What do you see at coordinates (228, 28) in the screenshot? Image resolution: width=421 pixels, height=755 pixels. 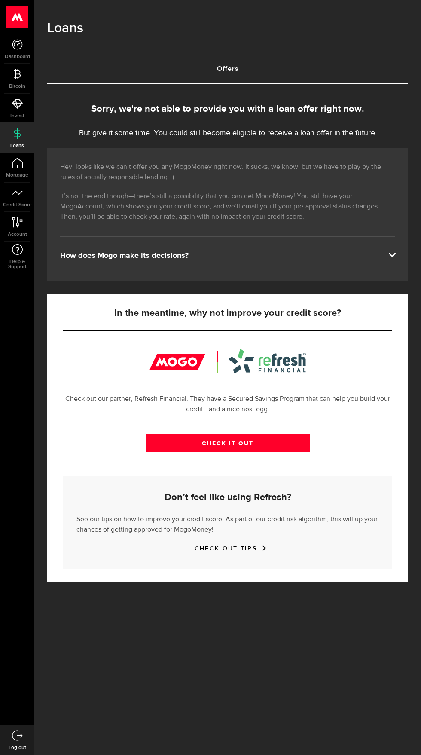 I see `h1: Loans` at bounding box center [228, 28].